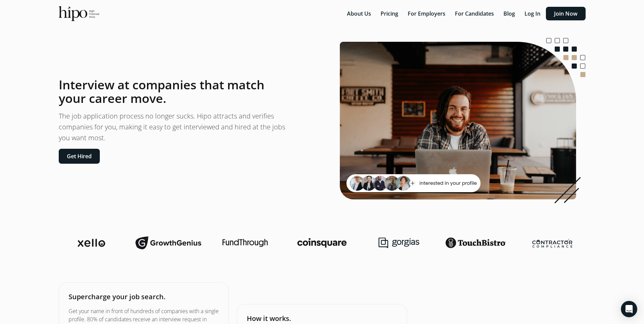 Image resolution: width=644 pixels, height=324 pixels. I want to click on div: Open Intercom Messenger, so click(629, 309).